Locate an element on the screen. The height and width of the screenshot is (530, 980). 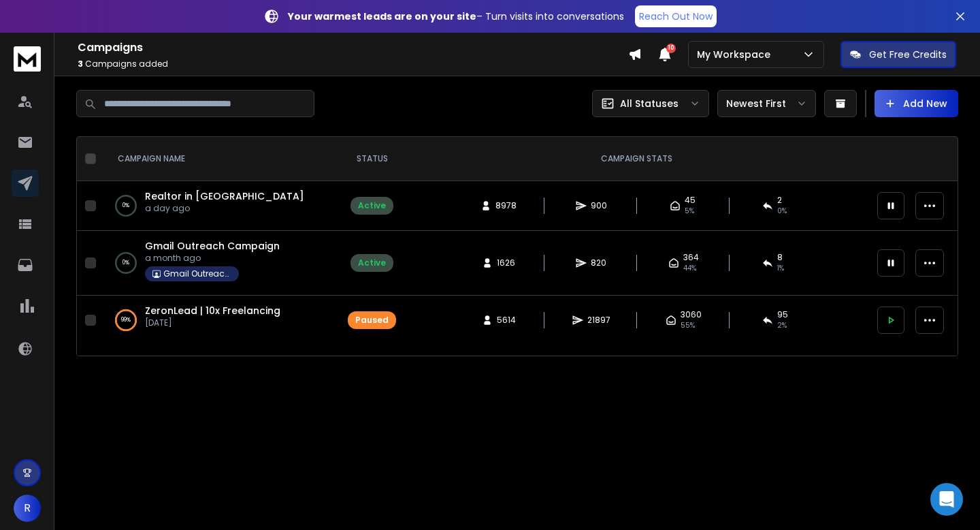
a: Reach Out Now is located at coordinates (676, 16).